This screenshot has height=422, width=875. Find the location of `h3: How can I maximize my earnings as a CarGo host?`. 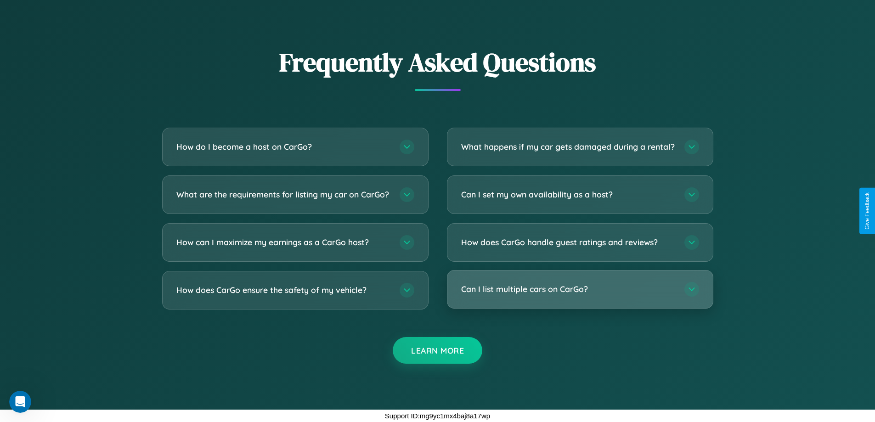

h3: How can I maximize my earnings as a CarGo host? is located at coordinates (283, 242).